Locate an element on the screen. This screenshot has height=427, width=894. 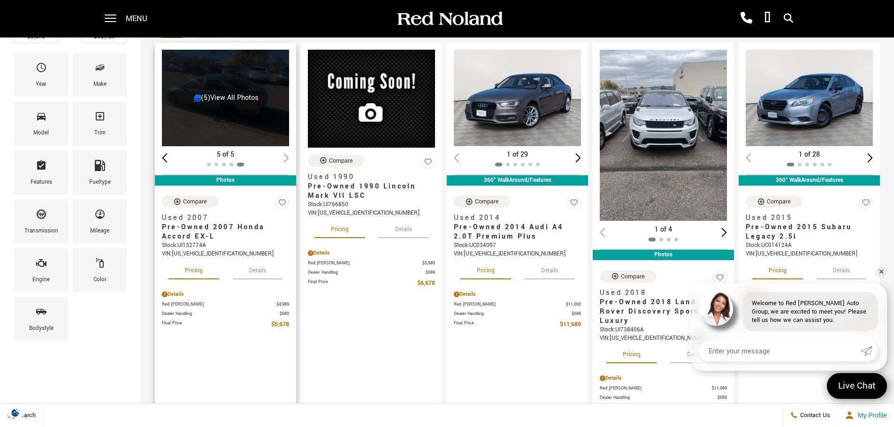
span: Fueltype is located at coordinates (100, 167).